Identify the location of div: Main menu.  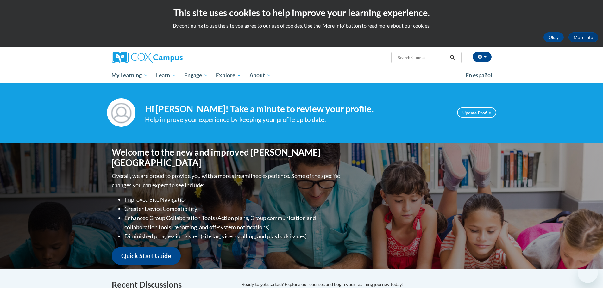
(302, 75).